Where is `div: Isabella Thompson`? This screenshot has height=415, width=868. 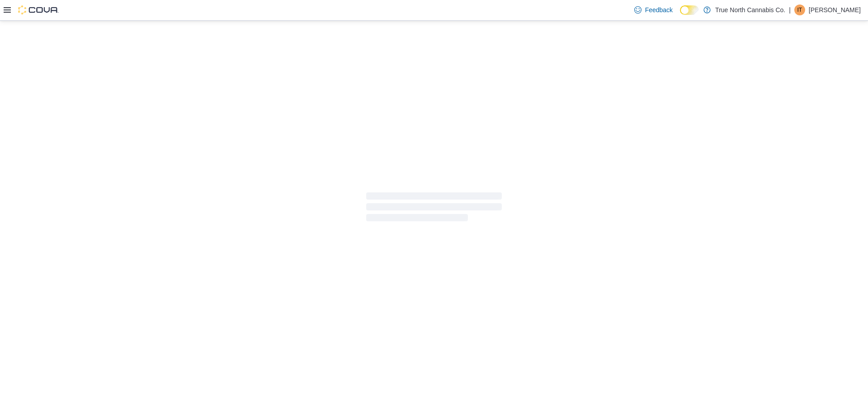
div: Isabella Thompson is located at coordinates (800, 10).